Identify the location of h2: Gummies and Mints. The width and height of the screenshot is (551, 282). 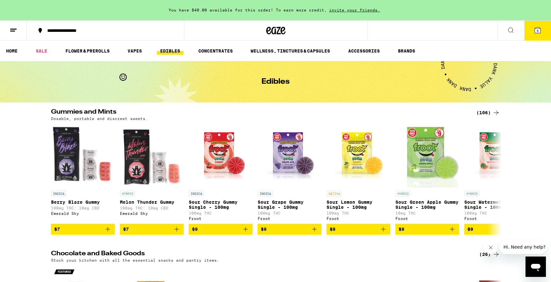
(260, 113).